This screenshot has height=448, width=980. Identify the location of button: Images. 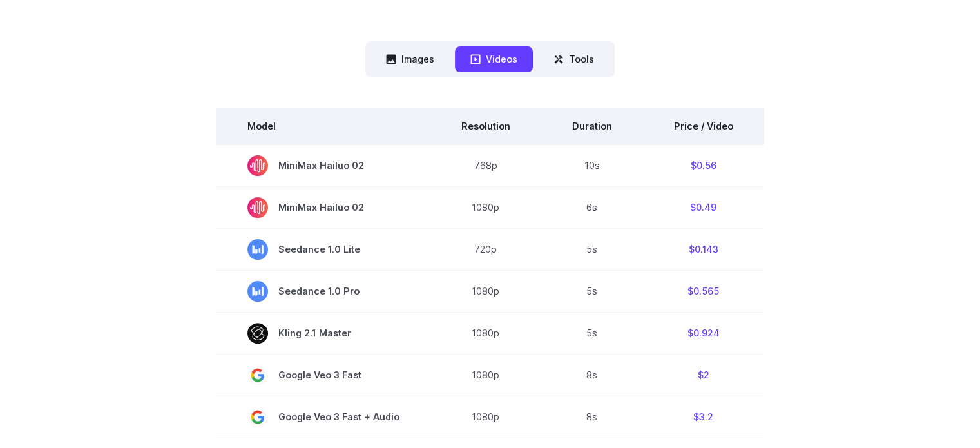
(410, 58).